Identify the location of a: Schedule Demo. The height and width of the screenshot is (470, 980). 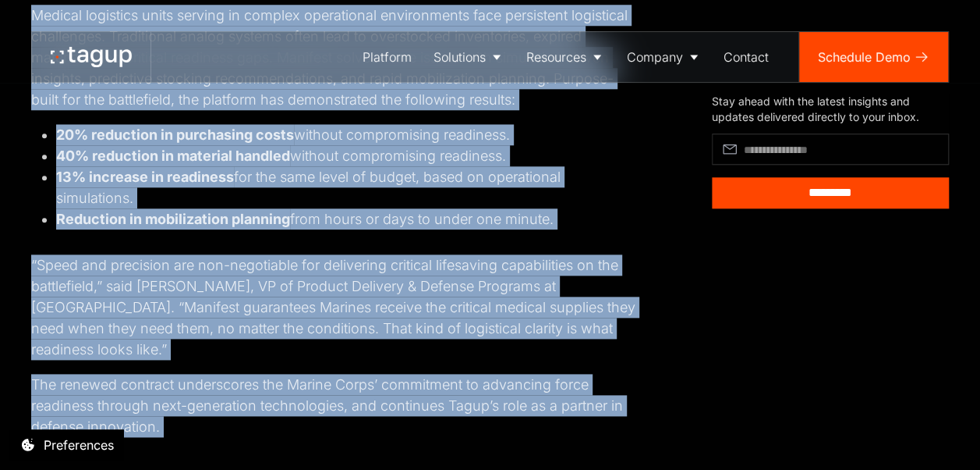
(873, 57).